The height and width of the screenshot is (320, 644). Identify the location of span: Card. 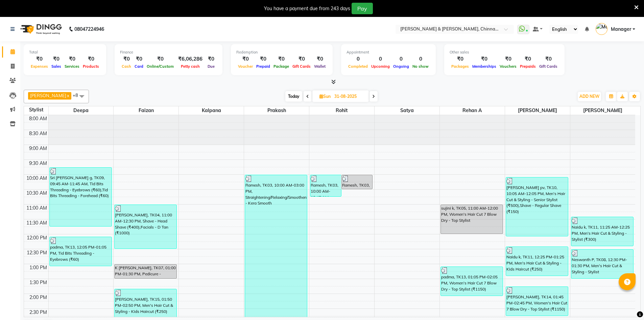
(139, 66).